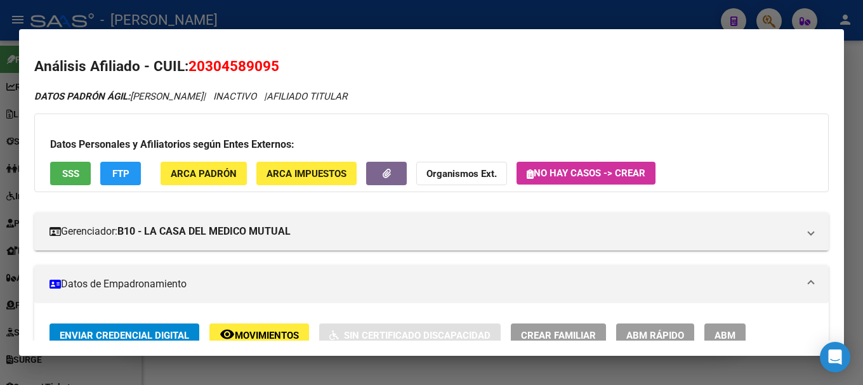 The image size is (863, 385). What do you see at coordinates (82, 96) in the screenshot?
I see `strong: DATOS PADRÓN ÁGIL:` at bounding box center [82, 96].